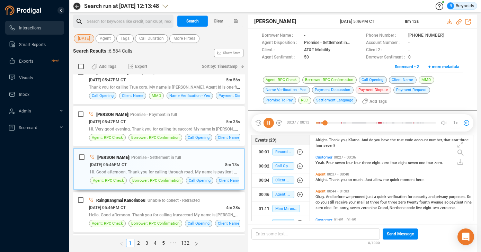  What do you see at coordinates (130, 243) in the screenshot?
I see `li: 1` at bounding box center [130, 243].